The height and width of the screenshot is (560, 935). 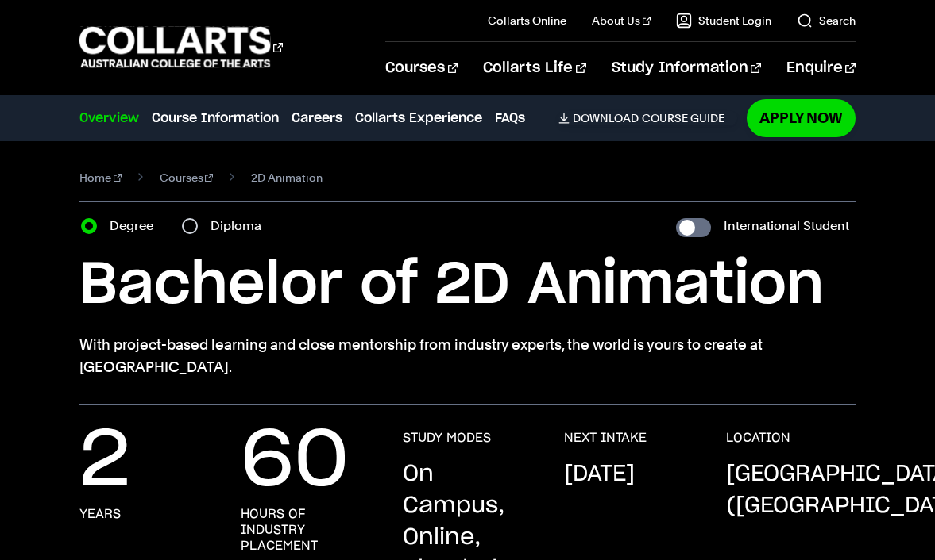 I want to click on h3: LOCATION, so click(x=758, y=439).